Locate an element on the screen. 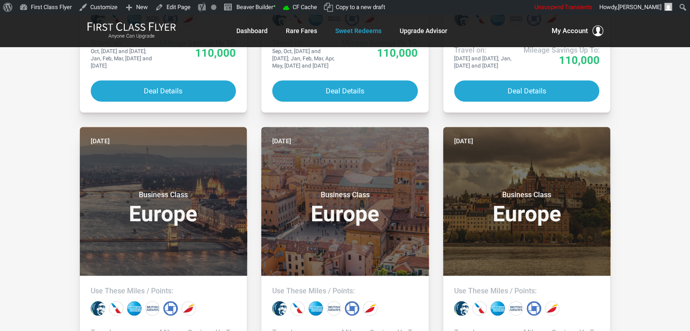 Image resolution: width=690 pixels, height=331 pixels. a: Dashboard is located at coordinates (252, 31).